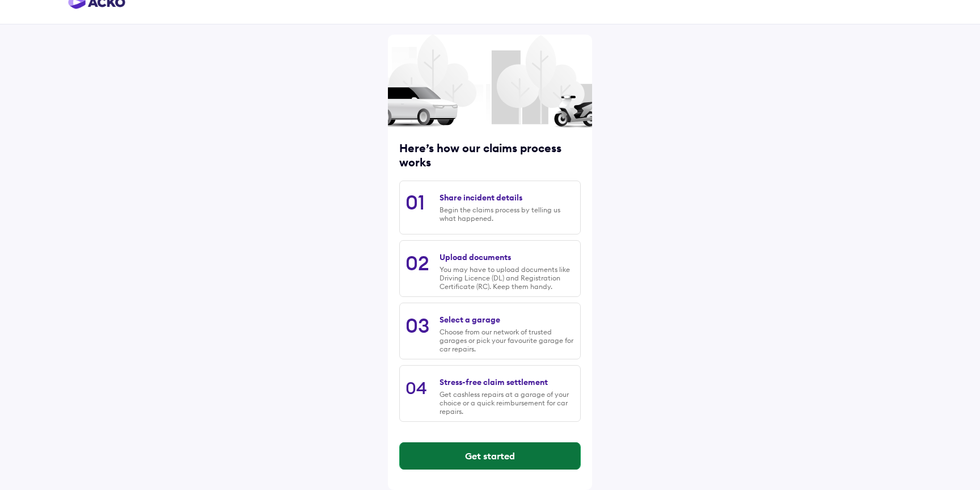 This screenshot has height=490, width=980. What do you see at coordinates (507, 214) in the screenshot?
I see `div: Begin the claims process by telling us what happened.` at bounding box center [507, 214].